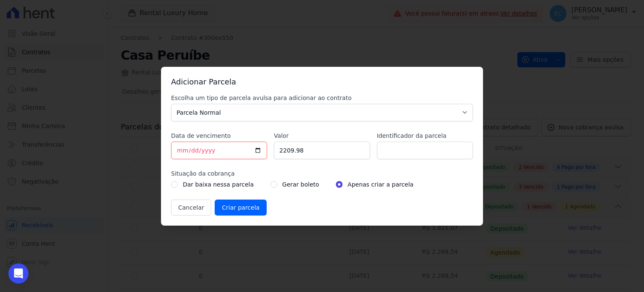  What do you see at coordinates (322, 98) in the screenshot?
I see `label: Escolha um tipo de parcela avulsa para adicionar ao contrato` at bounding box center [322, 98].